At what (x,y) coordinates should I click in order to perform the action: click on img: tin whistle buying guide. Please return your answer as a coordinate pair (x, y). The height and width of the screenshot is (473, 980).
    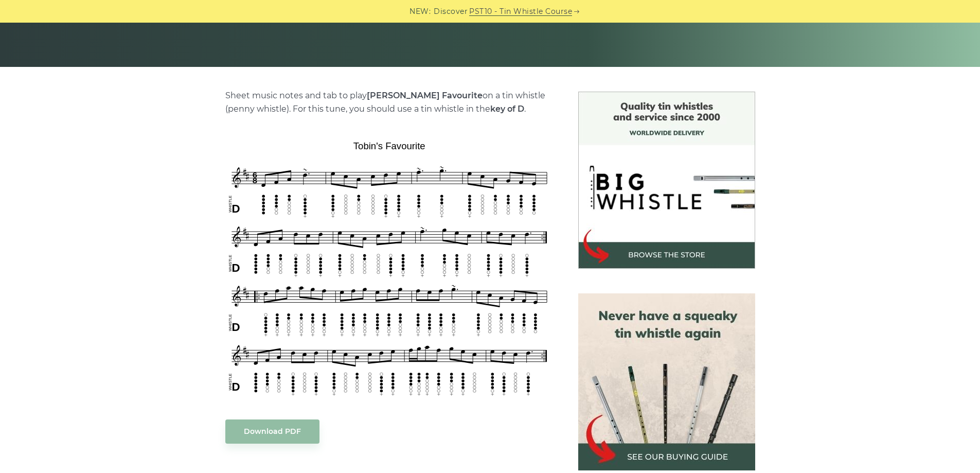
    Looking at the image, I should click on (667, 381).